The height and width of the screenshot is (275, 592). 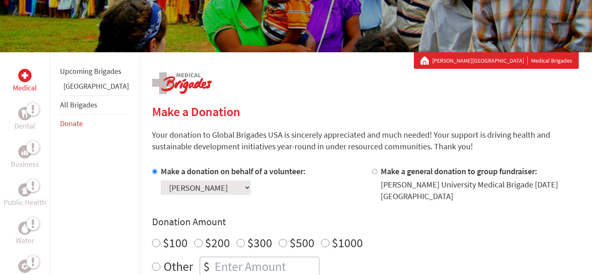 What do you see at coordinates (25, 202) in the screenshot?
I see `p: Public Health` at bounding box center [25, 202].